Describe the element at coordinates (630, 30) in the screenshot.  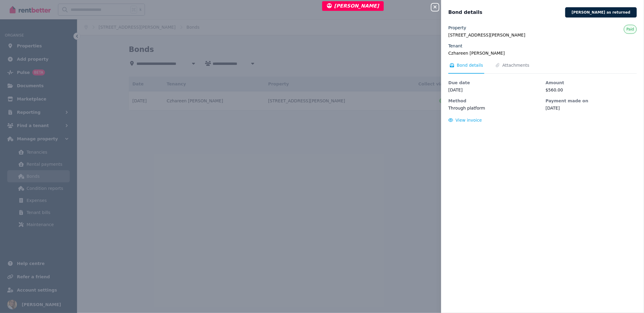
I see `span: Paid` at that location.